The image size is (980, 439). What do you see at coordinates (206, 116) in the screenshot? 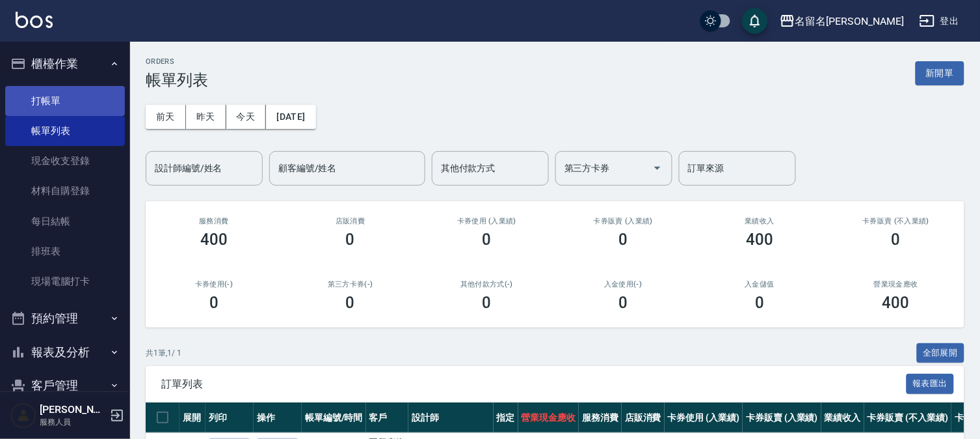
I see `button: 昨天` at bounding box center [206, 116].